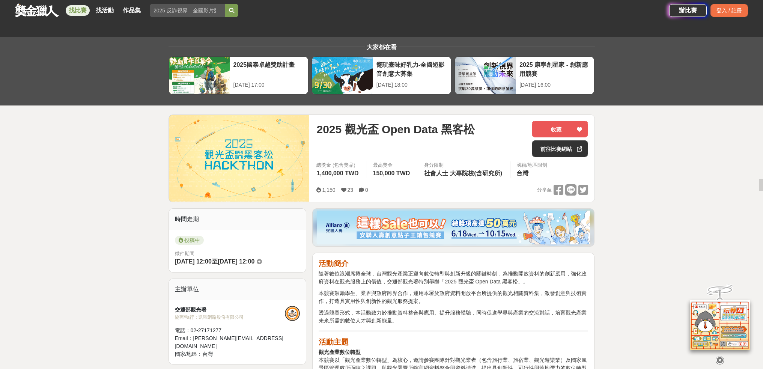 This screenshot has width=763, height=369. Describe the element at coordinates (531, 165) in the screenshot. I see `div: 國籍/地區限制` at that location.